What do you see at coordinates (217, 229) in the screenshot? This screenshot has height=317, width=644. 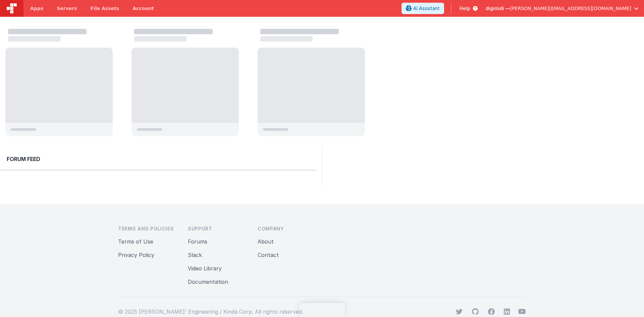 I see `h3: Support` at bounding box center [217, 229].